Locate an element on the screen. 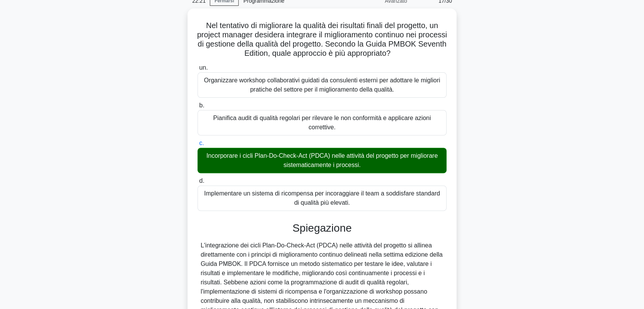  span: b. is located at coordinates (202, 105).